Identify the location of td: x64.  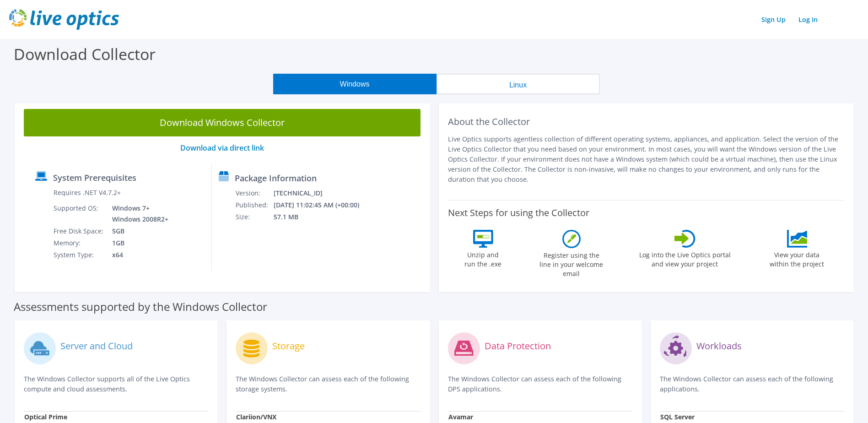
(138, 255).